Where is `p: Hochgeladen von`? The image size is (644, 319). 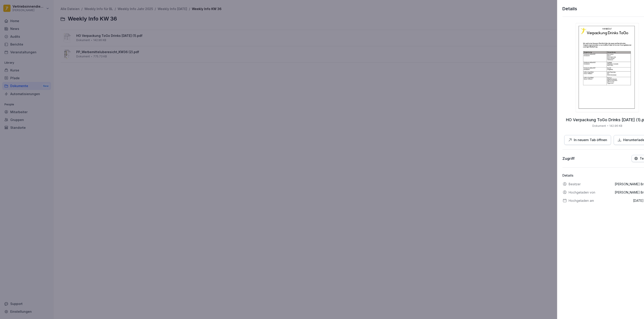 p: Hochgeladen von is located at coordinates (582, 192).